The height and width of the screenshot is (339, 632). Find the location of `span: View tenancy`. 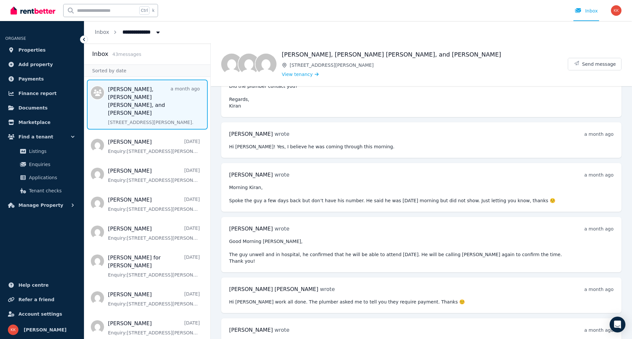

span: View tenancy is located at coordinates (297, 74).